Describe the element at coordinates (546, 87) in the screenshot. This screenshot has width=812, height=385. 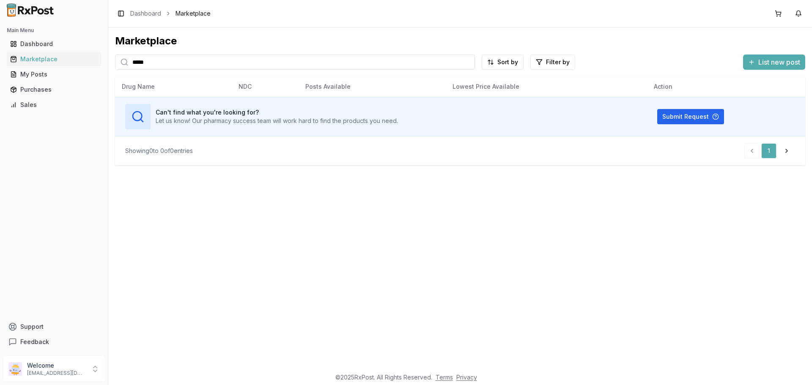
I see `th: Lowest Price Available` at that location.